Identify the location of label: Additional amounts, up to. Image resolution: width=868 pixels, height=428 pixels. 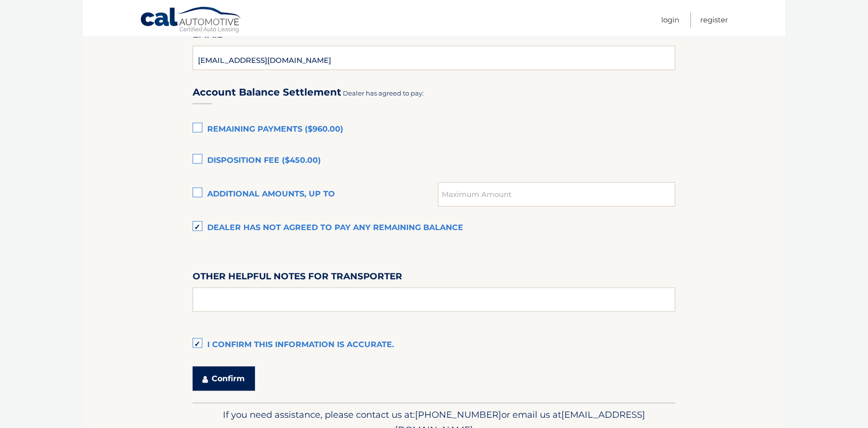
(315, 194).